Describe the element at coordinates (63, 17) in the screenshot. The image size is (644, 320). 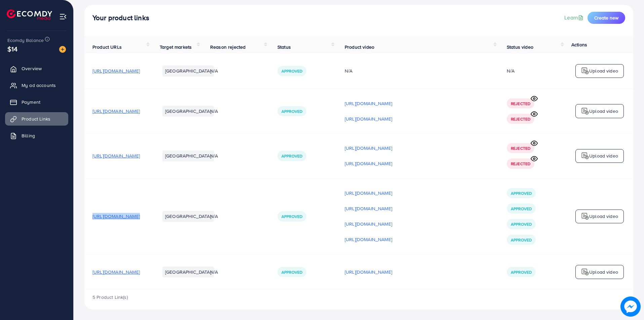
I see `img: menu` at that location.